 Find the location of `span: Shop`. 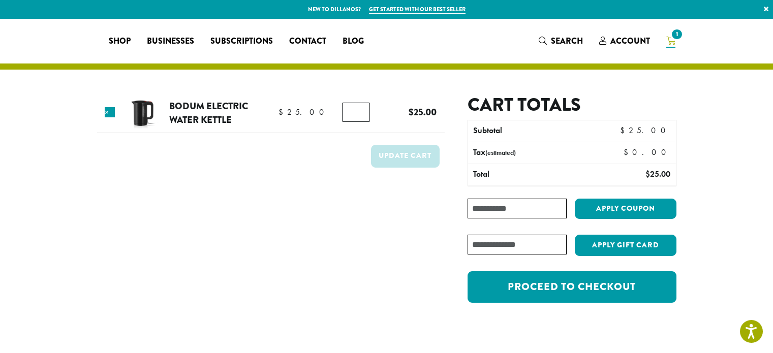

span: Shop is located at coordinates (119, 41).